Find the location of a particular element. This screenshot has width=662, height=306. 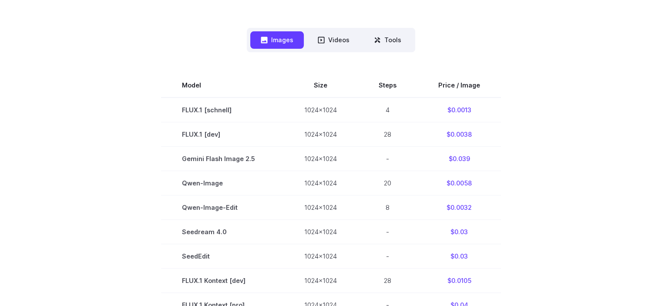

td: $0.0032 is located at coordinates (460, 207).